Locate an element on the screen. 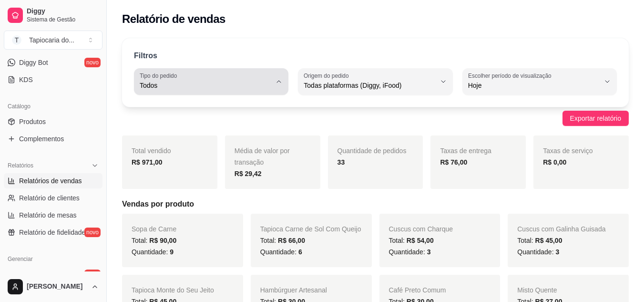 The image size is (644, 302). span: Taxas de entrega is located at coordinates (466, 151).